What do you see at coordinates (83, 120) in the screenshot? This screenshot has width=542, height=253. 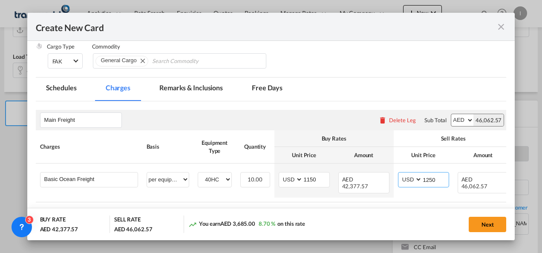 I see `input: Leg Name` at bounding box center [83, 120].